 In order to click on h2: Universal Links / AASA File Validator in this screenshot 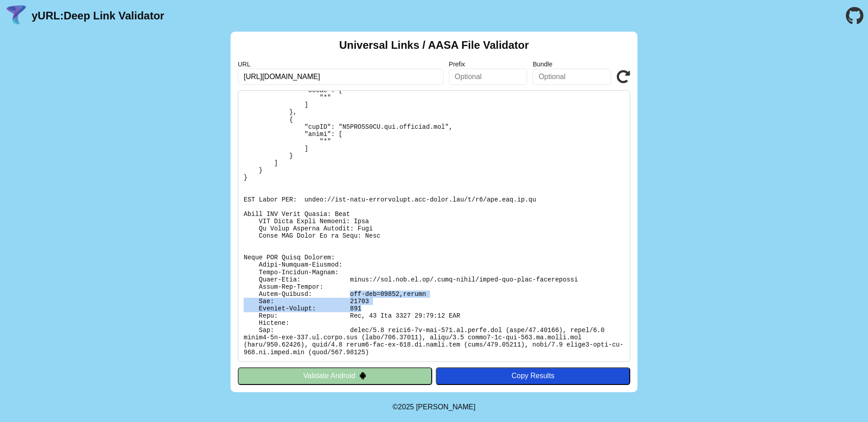, I will do `click(434, 45)`.